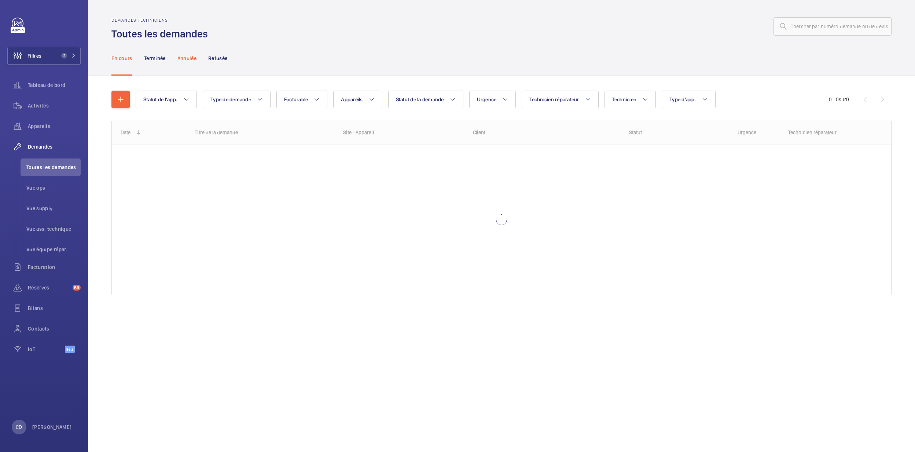 This screenshot has height=452, width=915. Describe the element at coordinates (160, 99) in the screenshot. I see `span: Statut de l'app.` at that location.